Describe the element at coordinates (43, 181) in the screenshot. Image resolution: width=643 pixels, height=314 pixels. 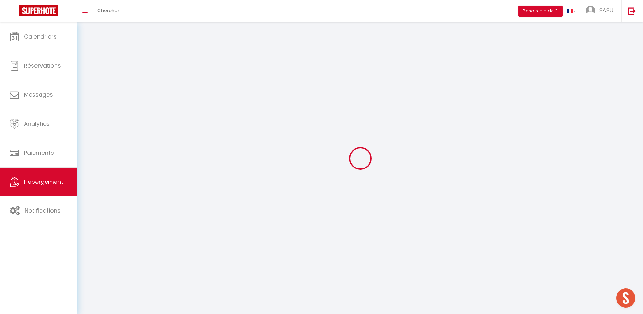
I see `span: Hébergement` at that location.